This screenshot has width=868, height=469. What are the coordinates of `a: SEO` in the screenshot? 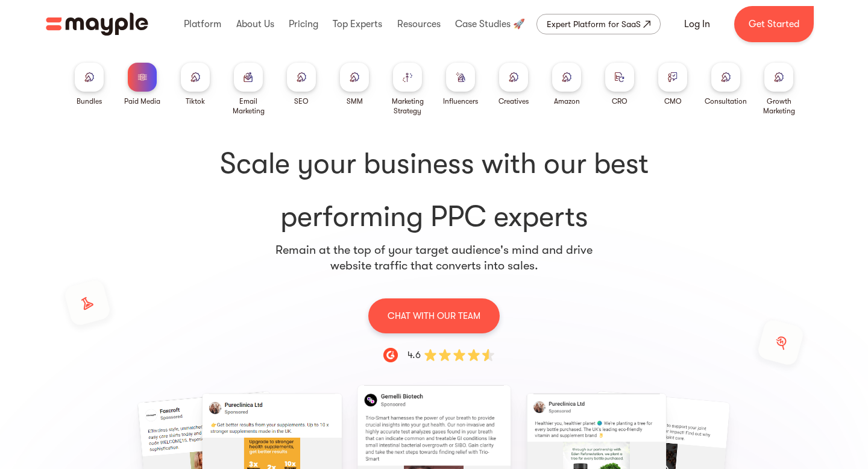 It's located at (301, 85).